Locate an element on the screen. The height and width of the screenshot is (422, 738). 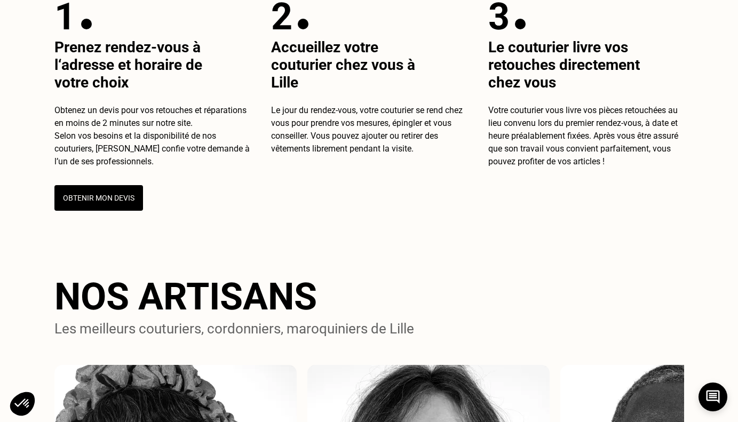
span: retouches directement is located at coordinates (564, 65).